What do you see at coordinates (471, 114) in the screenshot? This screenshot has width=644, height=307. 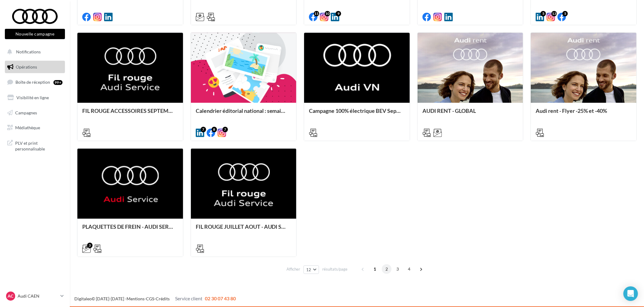 I see `div: AUDI RENT - GLOBAL` at bounding box center [471, 114].